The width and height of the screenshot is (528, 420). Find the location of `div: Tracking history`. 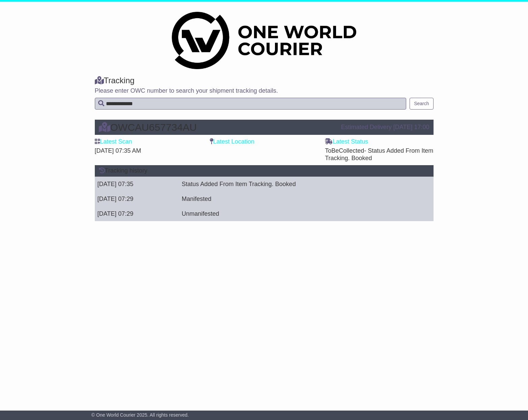

div: Tracking history is located at coordinates (264, 171).